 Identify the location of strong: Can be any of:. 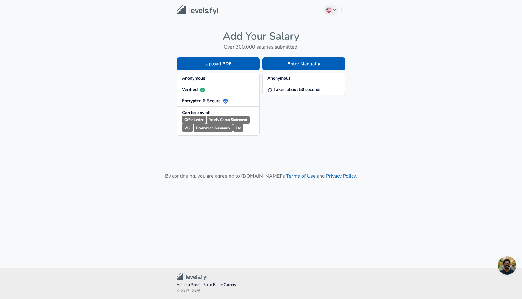
(196, 113).